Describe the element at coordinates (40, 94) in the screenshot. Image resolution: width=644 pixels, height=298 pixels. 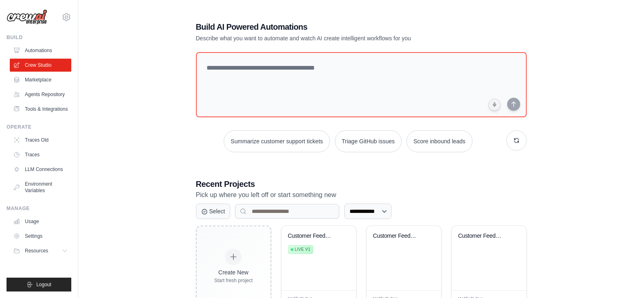
I see `a: Agents Repository` at that location.